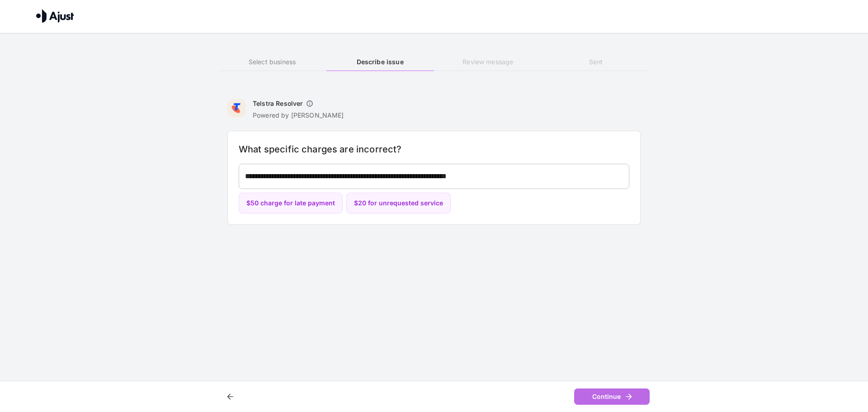 This screenshot has height=412, width=868. I want to click on h6: Describe issue, so click(380, 62).